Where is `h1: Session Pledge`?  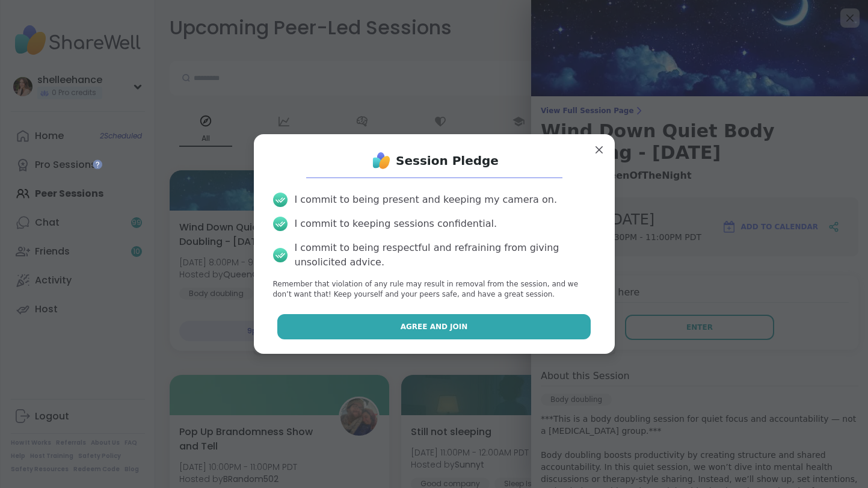
h1: Session Pledge is located at coordinates (447, 161).